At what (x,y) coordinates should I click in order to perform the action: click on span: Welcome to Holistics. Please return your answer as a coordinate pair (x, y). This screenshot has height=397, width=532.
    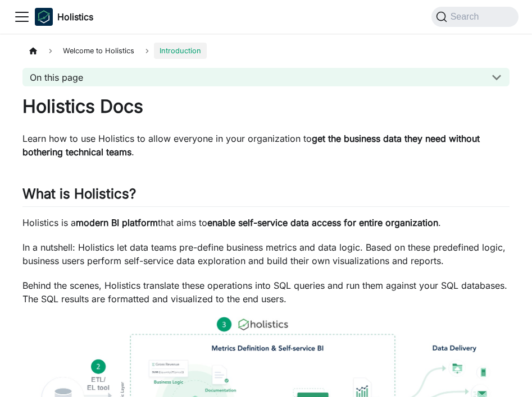
    Looking at the image, I should click on (98, 51).